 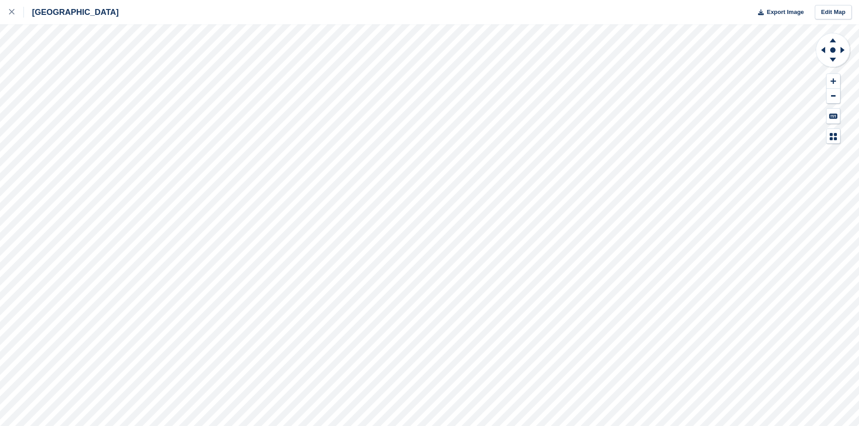 What do you see at coordinates (833, 136) in the screenshot?
I see `button: Map Legend` at bounding box center [833, 136].